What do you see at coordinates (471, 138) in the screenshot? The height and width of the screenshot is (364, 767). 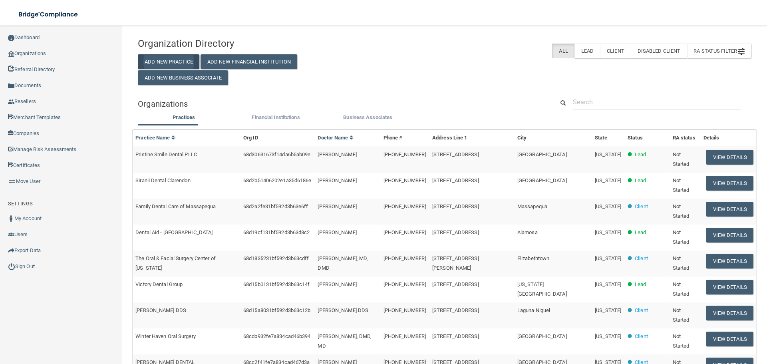 I see `th: Address Line 1` at bounding box center [471, 138].